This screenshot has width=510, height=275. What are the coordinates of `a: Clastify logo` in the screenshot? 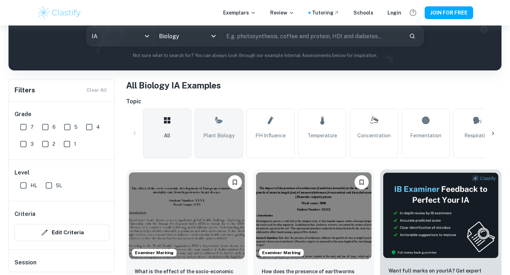 It's located at (59, 13).